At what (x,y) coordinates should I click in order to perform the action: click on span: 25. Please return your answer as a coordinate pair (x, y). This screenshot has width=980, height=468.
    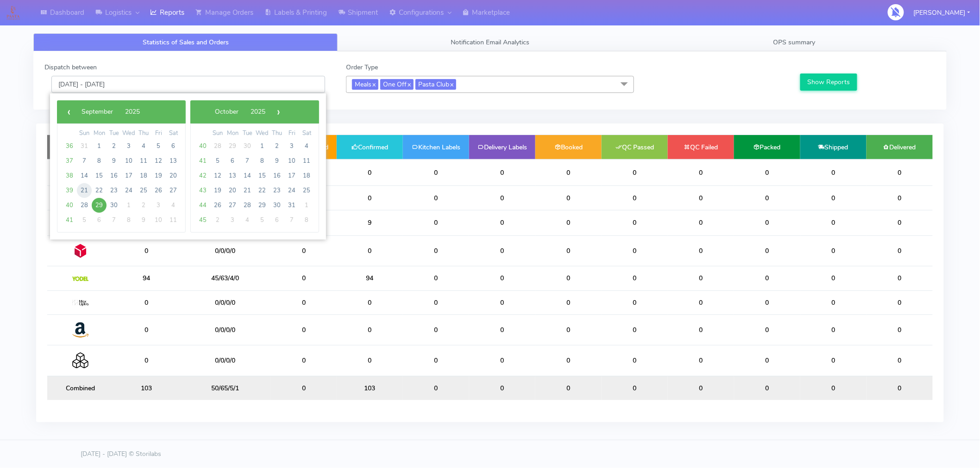
    Looking at the image, I should click on (306, 191).